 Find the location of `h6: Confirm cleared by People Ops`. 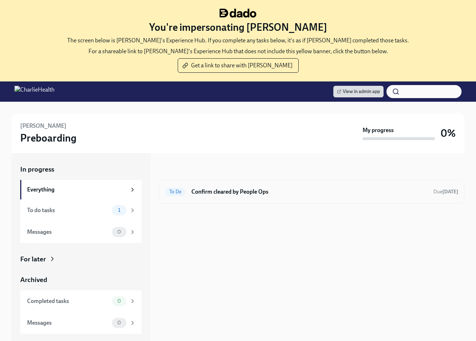

h6: Confirm cleared by People Ops is located at coordinates (310, 192).